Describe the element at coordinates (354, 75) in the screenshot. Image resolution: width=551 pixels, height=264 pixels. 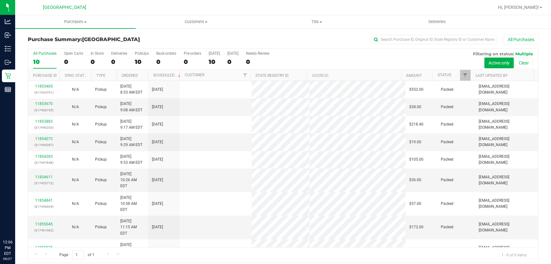
I see `th: Address` at that location.